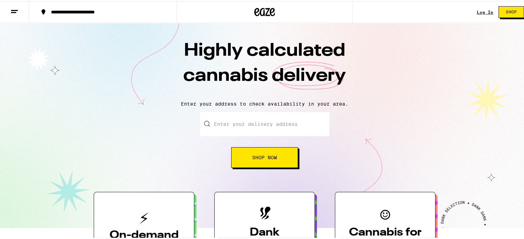  What do you see at coordinates (27, 8) in the screenshot?
I see `span: Hi. Need any help?` at bounding box center [27, 8].